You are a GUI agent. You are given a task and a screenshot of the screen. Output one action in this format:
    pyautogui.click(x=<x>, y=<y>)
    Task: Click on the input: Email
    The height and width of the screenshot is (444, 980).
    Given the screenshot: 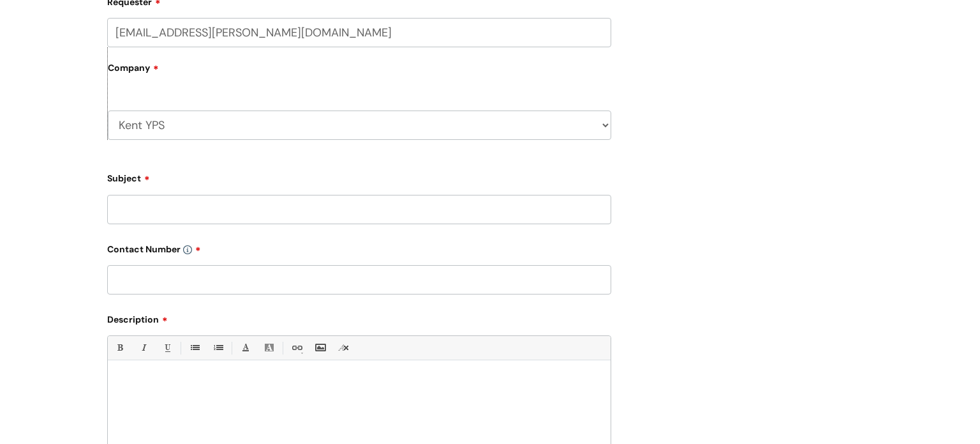 What is the action you would take?
    pyautogui.click(x=359, y=33)
    